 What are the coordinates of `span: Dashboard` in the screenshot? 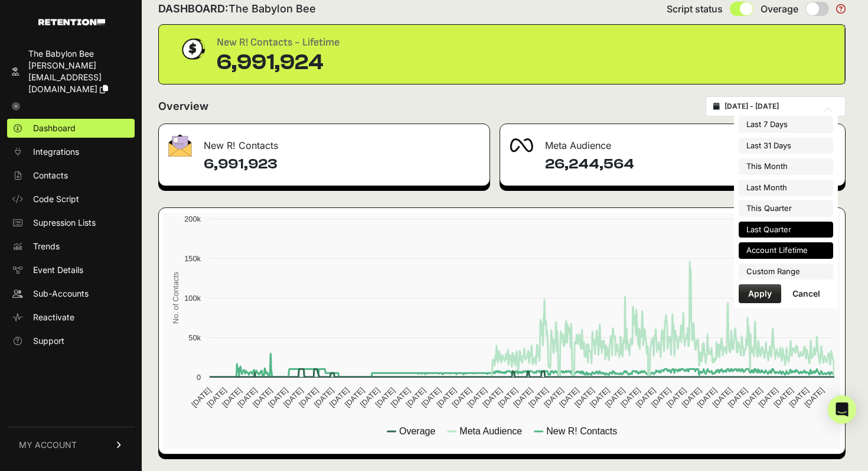 It's located at (54, 128).